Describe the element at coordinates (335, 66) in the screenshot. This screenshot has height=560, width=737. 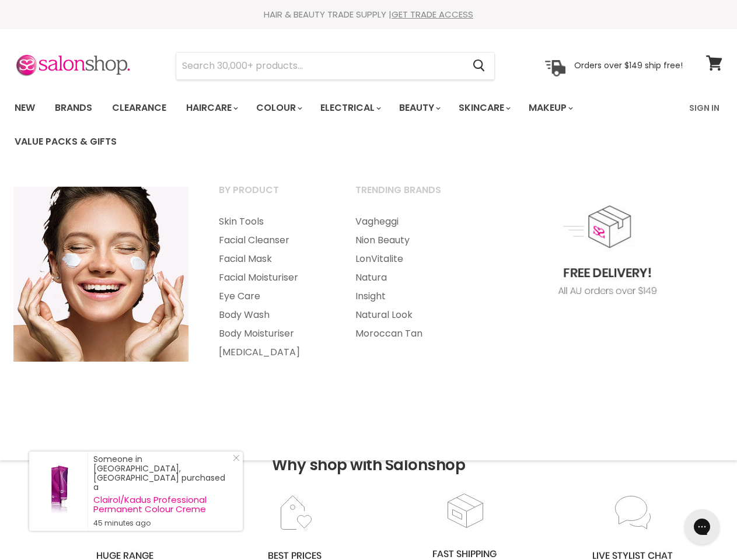
I see `form: Product` at that location.